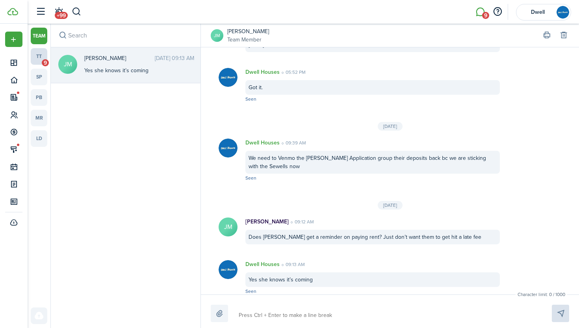 This screenshot has width=579, height=328. What do you see at coordinates (39, 56) in the screenshot?
I see `a: tt` at bounding box center [39, 56].